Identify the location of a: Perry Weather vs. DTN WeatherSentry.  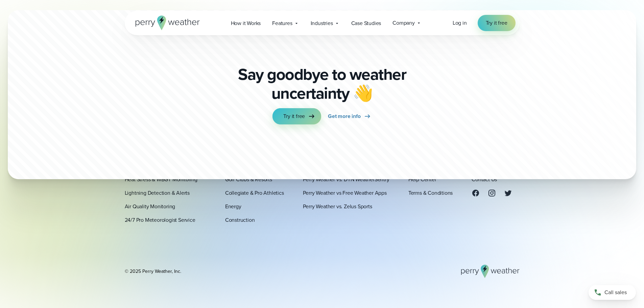
(346, 180).